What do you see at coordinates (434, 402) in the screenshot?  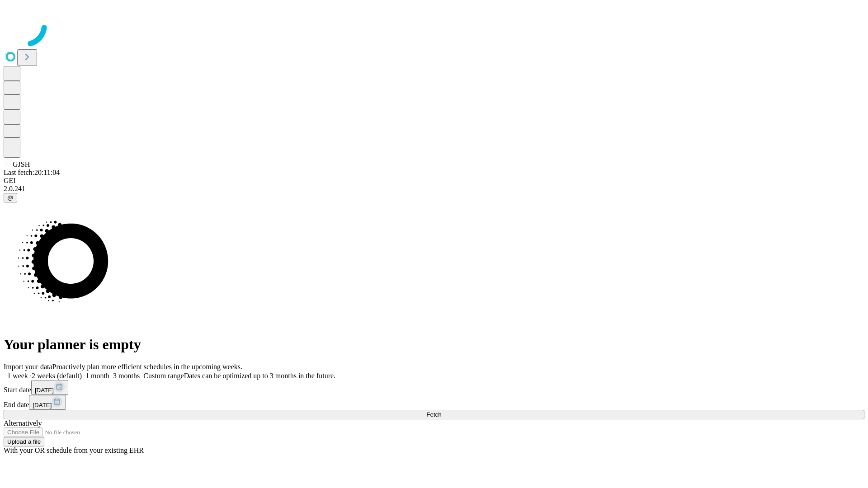 I see `div: End date` at bounding box center [434, 402].